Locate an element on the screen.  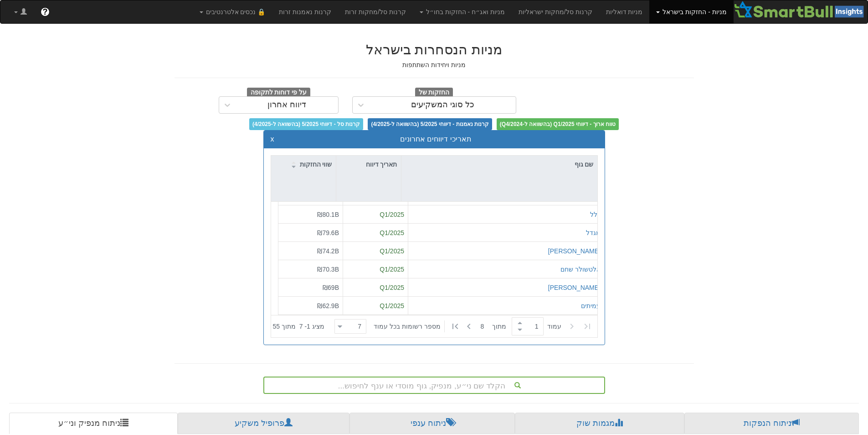
div: ₪74.2B is located at coordinates (311, 250).